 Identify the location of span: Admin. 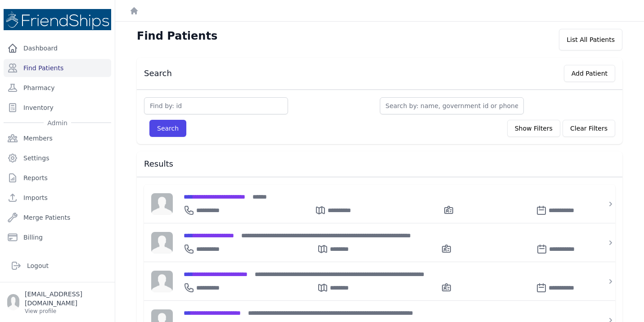
(57, 123).